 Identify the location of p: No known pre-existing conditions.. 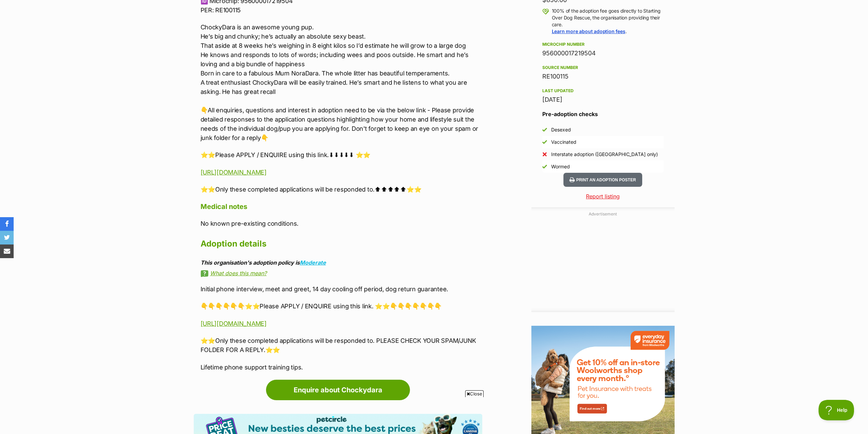
(342, 223).